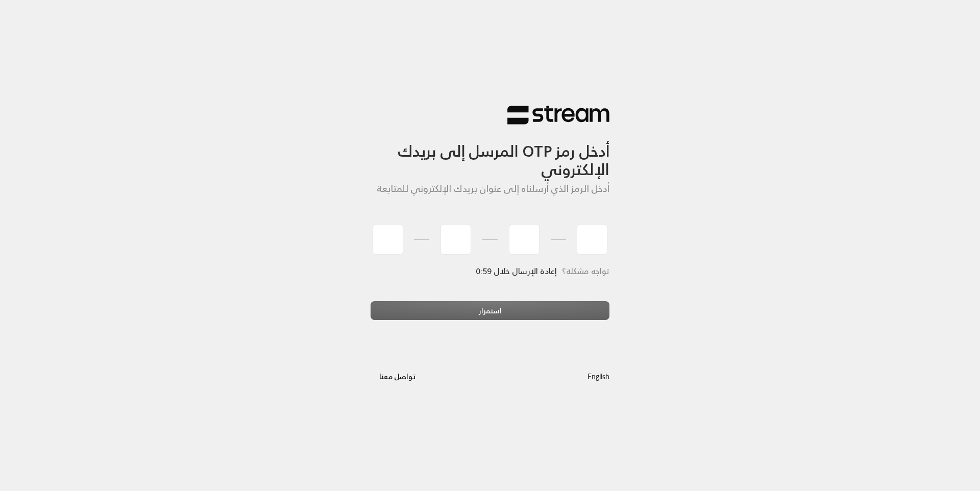 The image size is (980, 491). I want to click on span: إعادة الإرسال خلال 0:59, so click(517, 271).